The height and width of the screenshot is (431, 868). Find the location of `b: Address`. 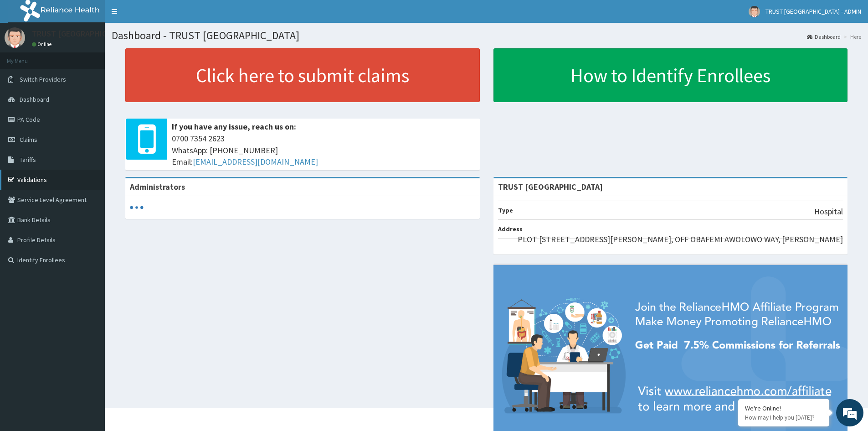

b: Address is located at coordinates (511, 229).